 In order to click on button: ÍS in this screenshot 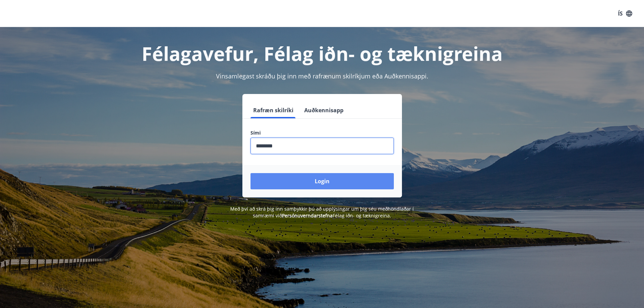, I will do `click(625, 14)`.